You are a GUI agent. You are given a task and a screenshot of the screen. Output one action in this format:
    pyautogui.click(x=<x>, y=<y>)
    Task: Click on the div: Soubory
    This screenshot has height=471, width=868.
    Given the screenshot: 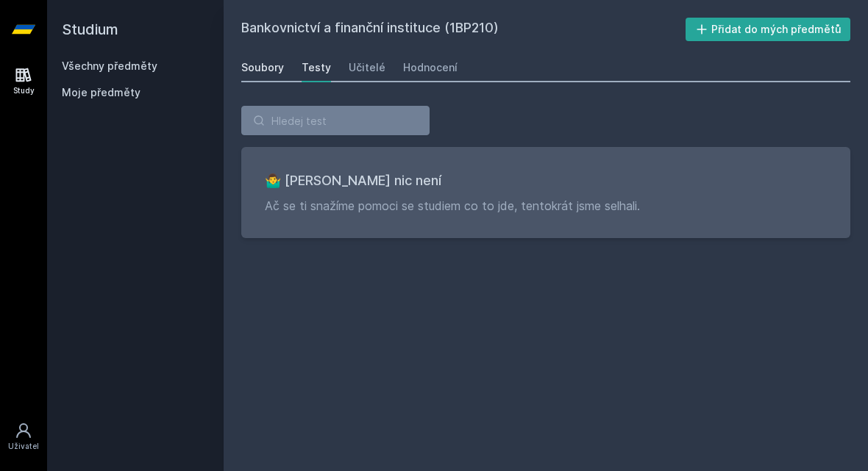 What is the action you would take?
    pyautogui.click(x=263, y=67)
    